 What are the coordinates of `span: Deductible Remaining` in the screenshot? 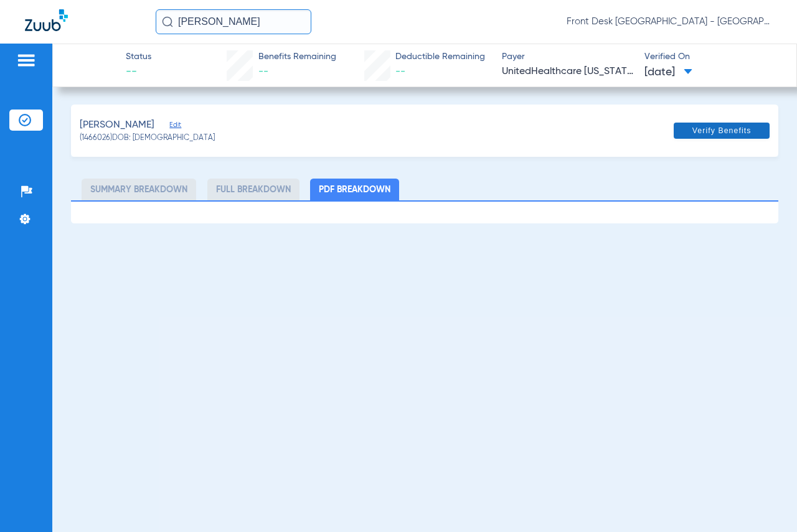 It's located at (441, 57).